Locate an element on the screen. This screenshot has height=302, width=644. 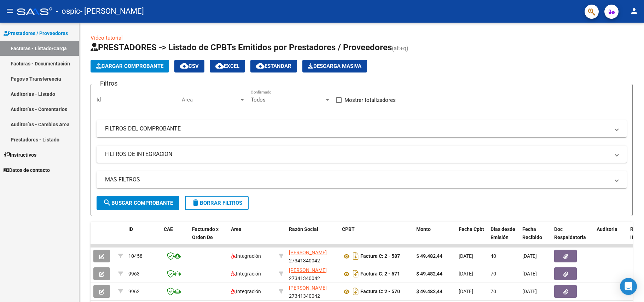
span: 40 is located at coordinates (493, 256).